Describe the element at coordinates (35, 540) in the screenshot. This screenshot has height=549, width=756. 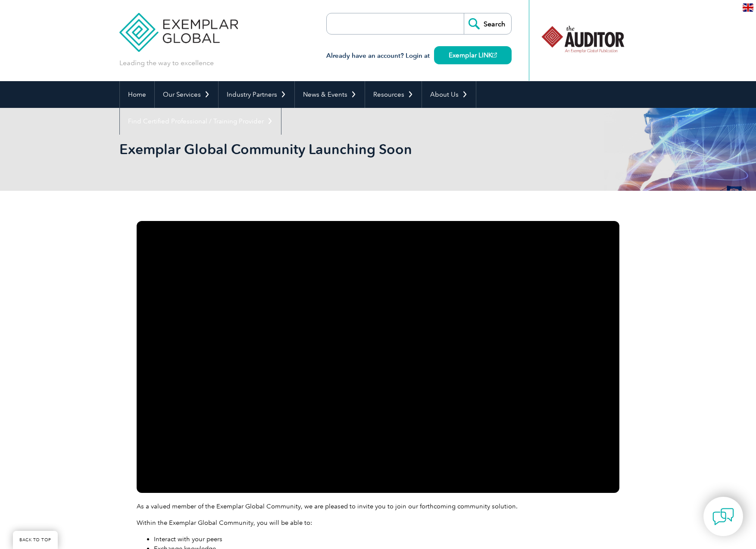
I see `a: BACK TO TOP` at that location.